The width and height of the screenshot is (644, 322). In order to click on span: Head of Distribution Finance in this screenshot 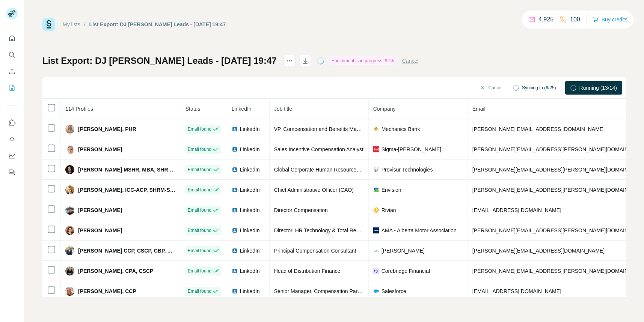, I will do `click(307, 271)`.